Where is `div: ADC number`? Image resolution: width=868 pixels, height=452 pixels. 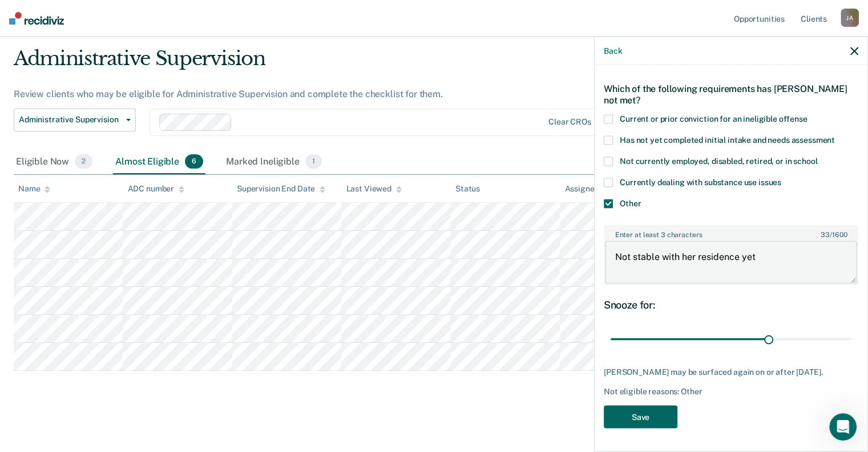 div: ADC number is located at coordinates (156, 189).